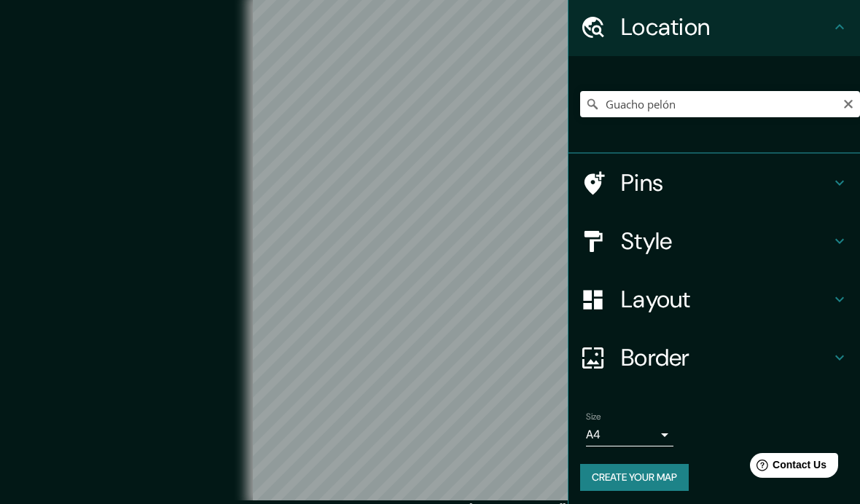 This screenshot has height=504, width=860. What do you see at coordinates (714, 183) in the screenshot?
I see `div: Pins` at bounding box center [714, 183].